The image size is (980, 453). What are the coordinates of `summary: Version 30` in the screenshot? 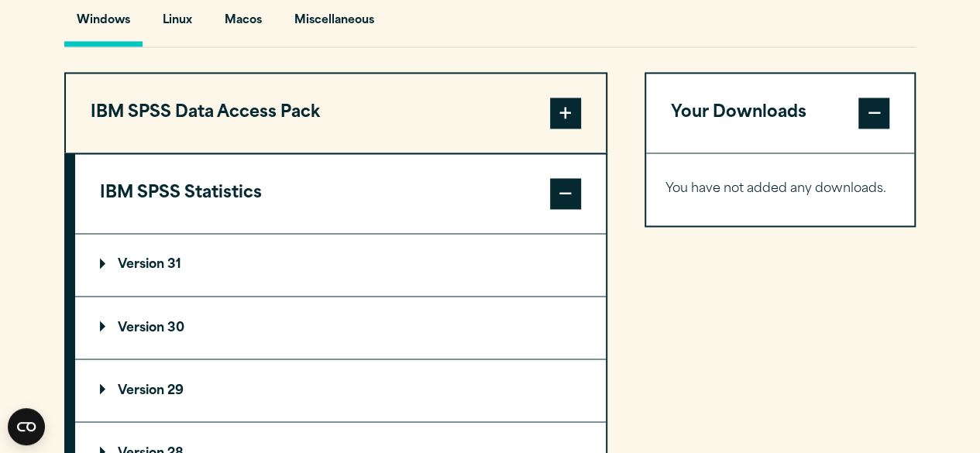 It's located at (340, 328).